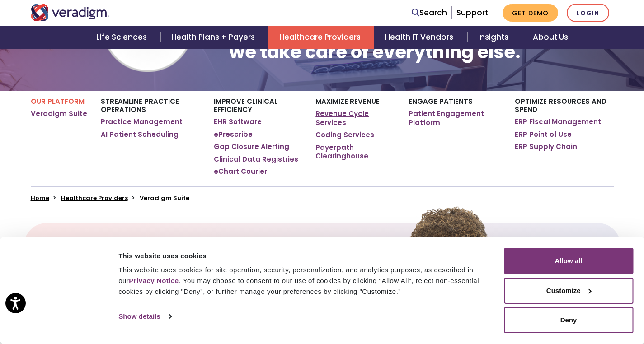 This screenshot has width=644, height=344. I want to click on a: Support, so click(472, 13).